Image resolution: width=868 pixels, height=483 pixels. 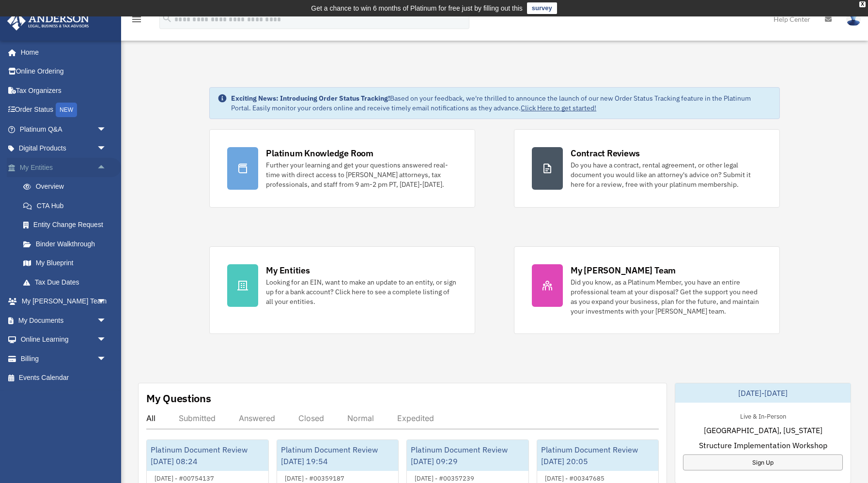 What do you see at coordinates (67, 244) in the screenshot?
I see `a: Binder Walkthrough` at bounding box center [67, 244].